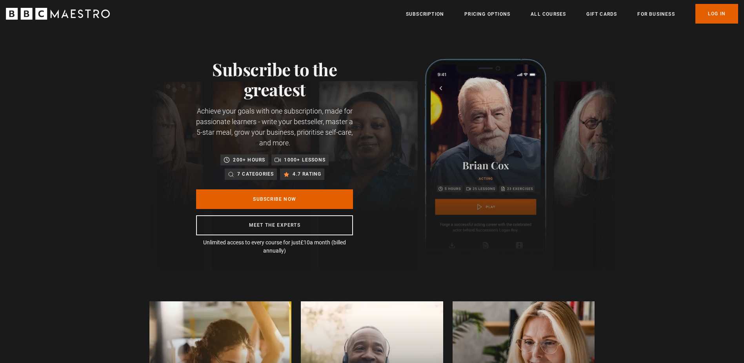  Describe the element at coordinates (717, 14) in the screenshot. I see `a: Log In` at that location.